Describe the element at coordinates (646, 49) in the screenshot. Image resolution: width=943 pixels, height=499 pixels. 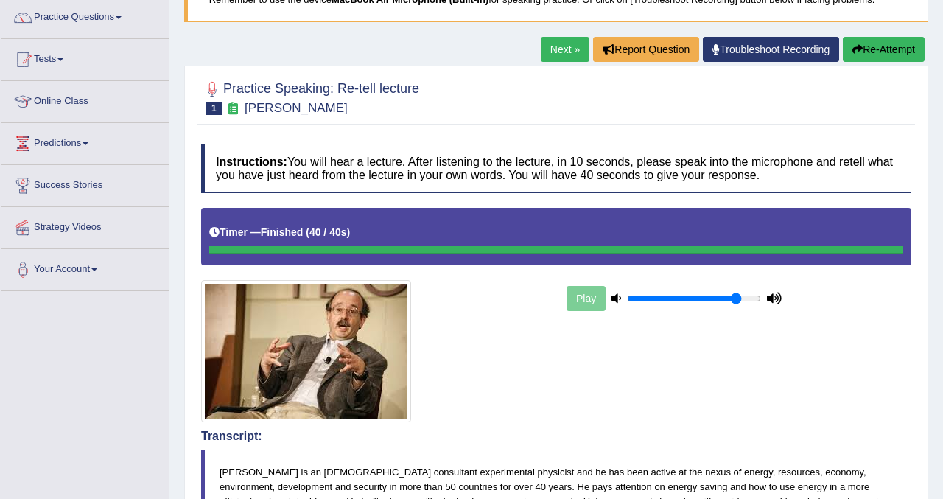
I see `button: Report Question` at that location.